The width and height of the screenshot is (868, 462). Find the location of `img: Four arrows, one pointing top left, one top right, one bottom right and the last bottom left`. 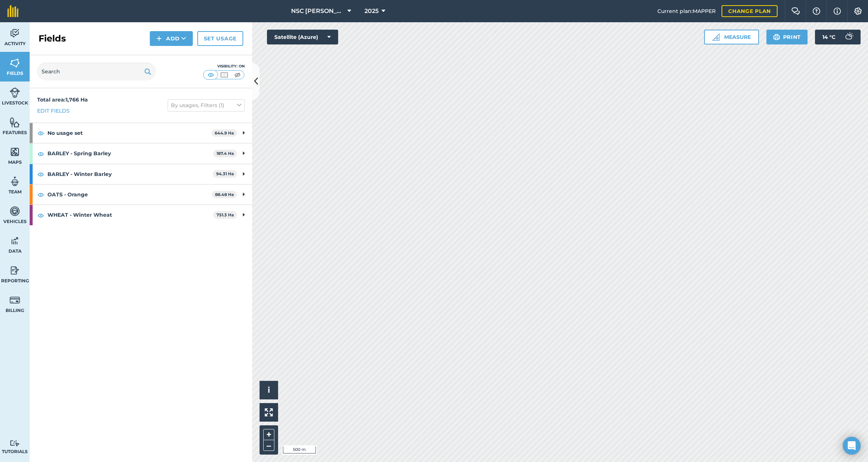

img: Four arrows, one pointing top left, one top right, one bottom right and the last bottom left is located at coordinates (269, 413).